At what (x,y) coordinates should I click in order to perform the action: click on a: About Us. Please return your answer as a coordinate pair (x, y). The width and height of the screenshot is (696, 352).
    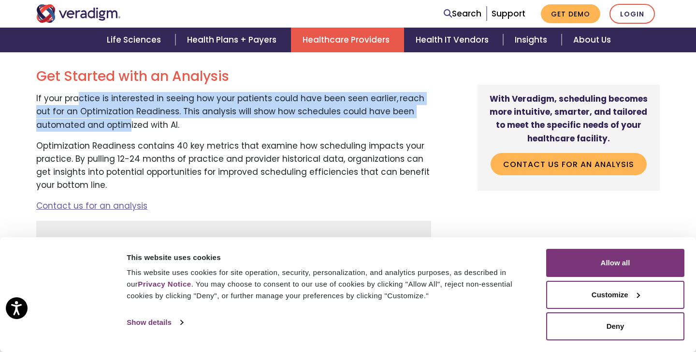
    Looking at the image, I should click on (592, 40).